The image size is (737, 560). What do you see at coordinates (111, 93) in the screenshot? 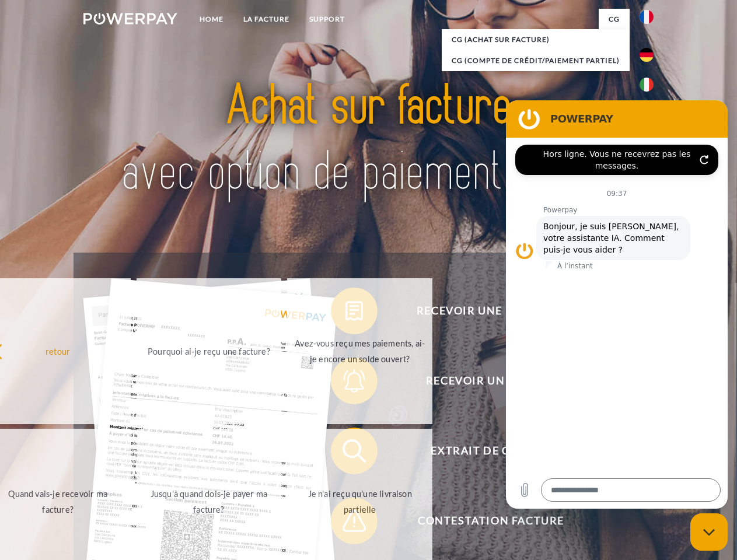
I see `p: 09:37` at bounding box center [111, 93].